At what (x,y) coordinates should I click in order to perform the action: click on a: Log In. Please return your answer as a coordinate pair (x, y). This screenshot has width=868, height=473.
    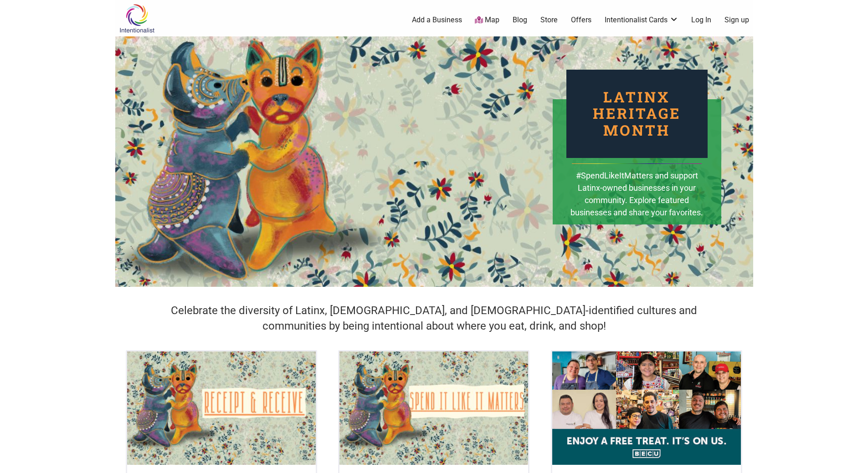
    Looking at the image, I should click on (701, 20).